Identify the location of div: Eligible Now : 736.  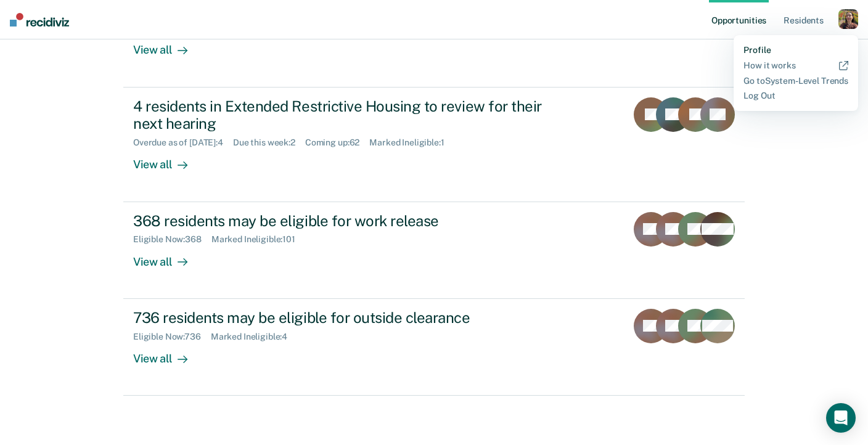
(172, 337).